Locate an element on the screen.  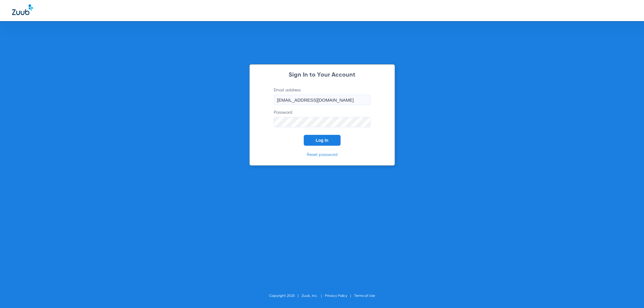
input: Password is located at coordinates (322, 122).